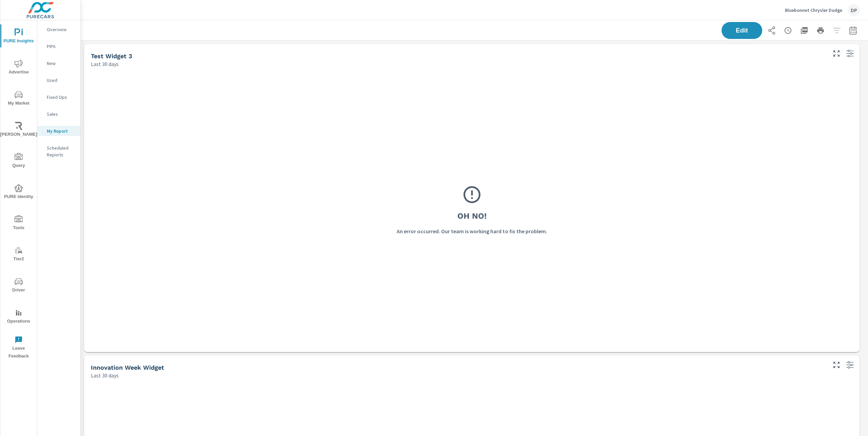 The image size is (868, 436). Describe the element at coordinates (18, 192) in the screenshot. I see `div: nav menu` at that location.